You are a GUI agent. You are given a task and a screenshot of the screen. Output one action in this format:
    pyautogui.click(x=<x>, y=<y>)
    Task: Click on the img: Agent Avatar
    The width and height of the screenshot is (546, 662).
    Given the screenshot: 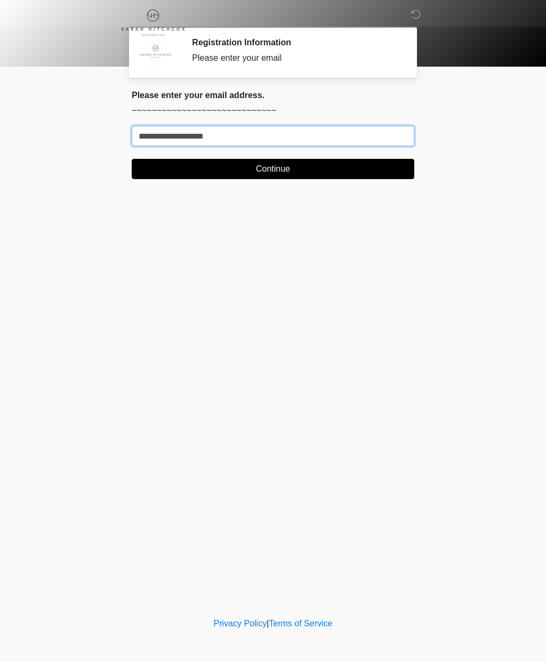 What is the action you would take?
    pyautogui.click(x=156, y=53)
    